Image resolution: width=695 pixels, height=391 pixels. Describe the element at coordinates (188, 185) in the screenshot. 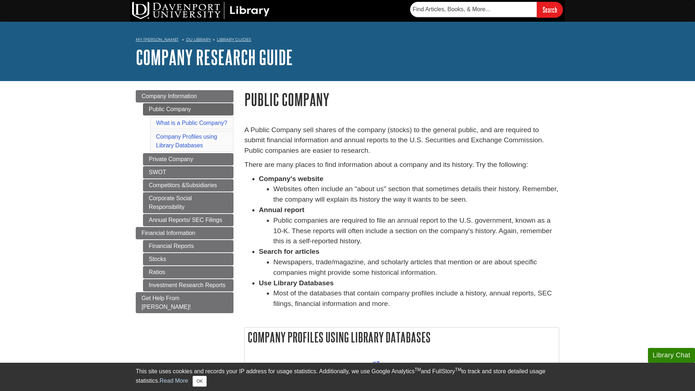

I see `a: Competitors &Subsidiaries` at that location.